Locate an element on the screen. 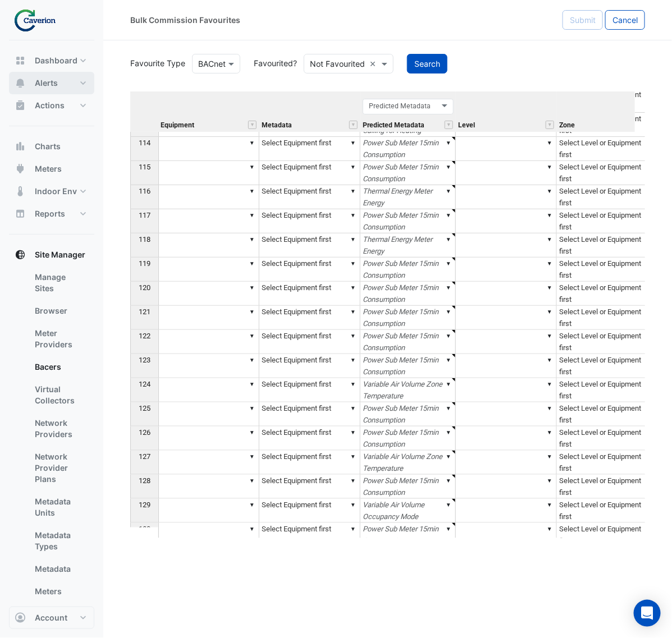  a: Manage Sites is located at coordinates (60, 283).